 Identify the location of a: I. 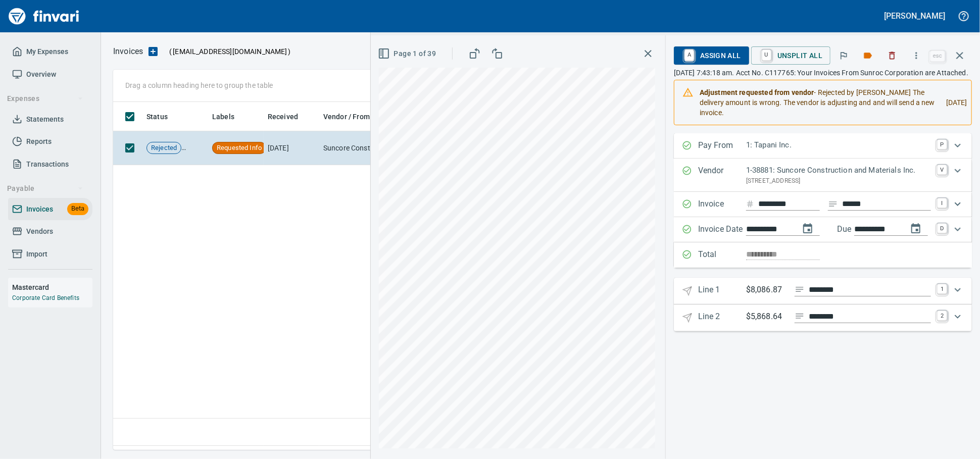
(942, 203).